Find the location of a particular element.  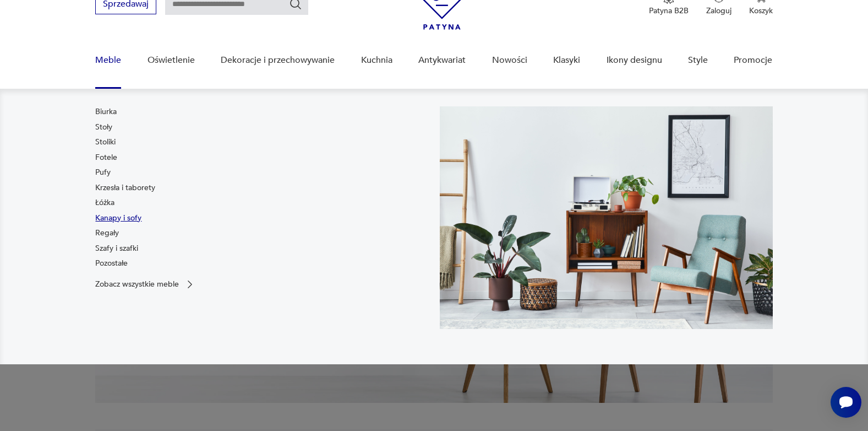

a: Szafy i szafki is located at coordinates (117, 249).